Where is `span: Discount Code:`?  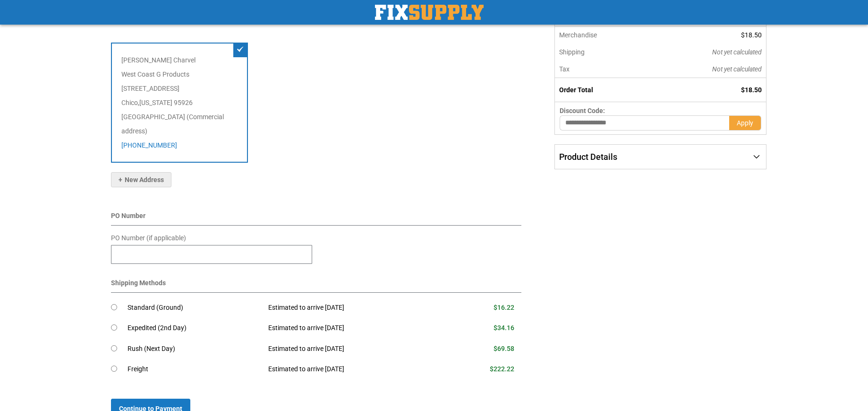
span: Discount Code: is located at coordinates (582, 111).